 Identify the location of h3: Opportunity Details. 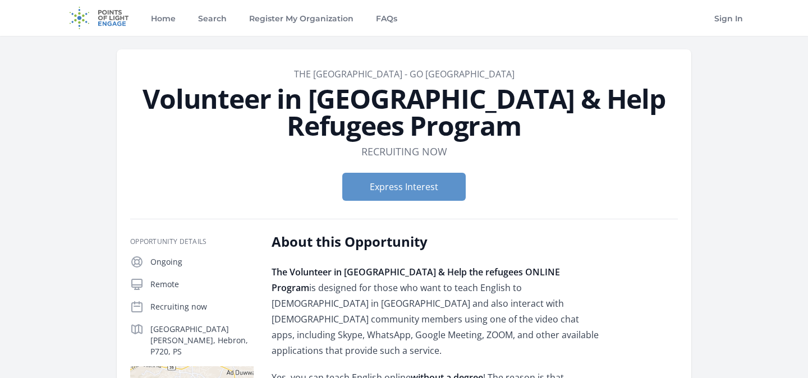
(192, 242).